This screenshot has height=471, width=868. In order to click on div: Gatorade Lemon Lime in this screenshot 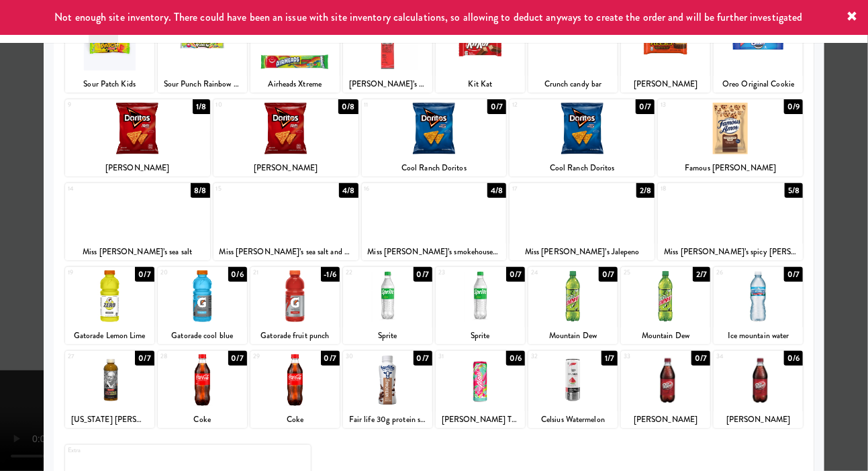, I will do `click(110, 336)`.